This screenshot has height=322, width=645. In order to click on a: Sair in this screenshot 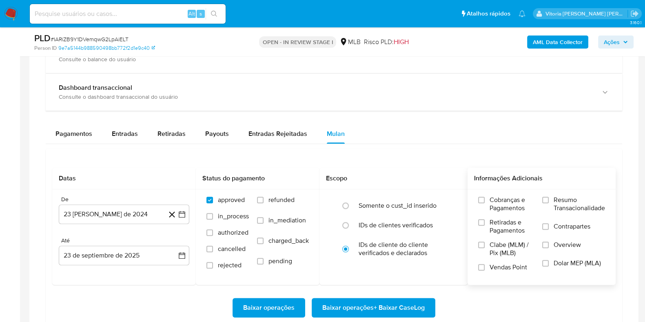, I will do `click(634, 13)`.